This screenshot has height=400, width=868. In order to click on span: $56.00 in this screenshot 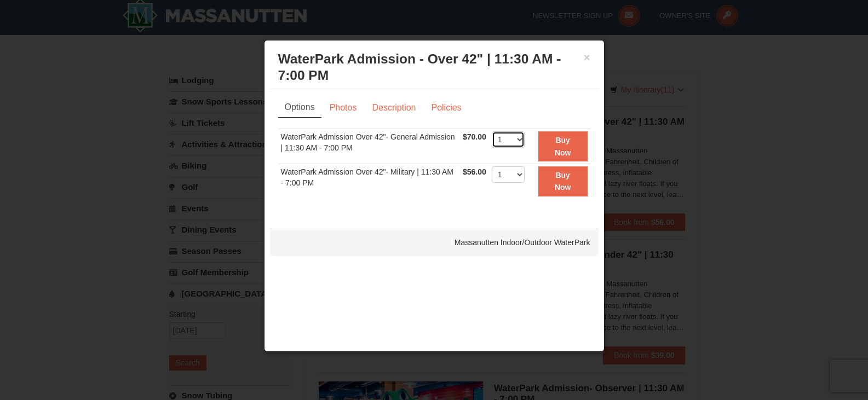, I will do `click(474, 172)`.